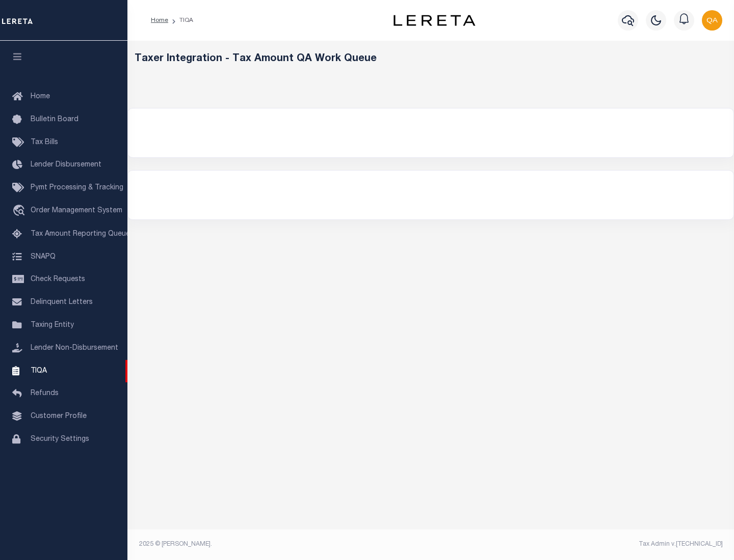  I want to click on span: Check Requests, so click(58, 279).